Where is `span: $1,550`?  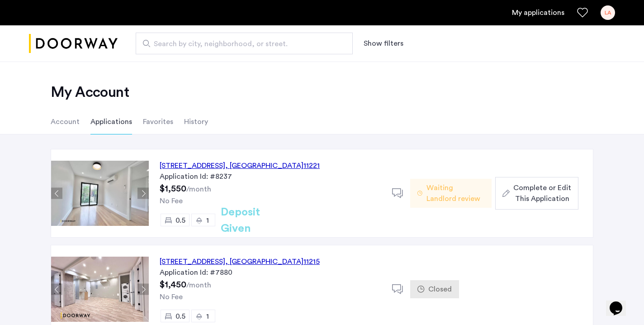
span: $1,550 is located at coordinates (173, 188).